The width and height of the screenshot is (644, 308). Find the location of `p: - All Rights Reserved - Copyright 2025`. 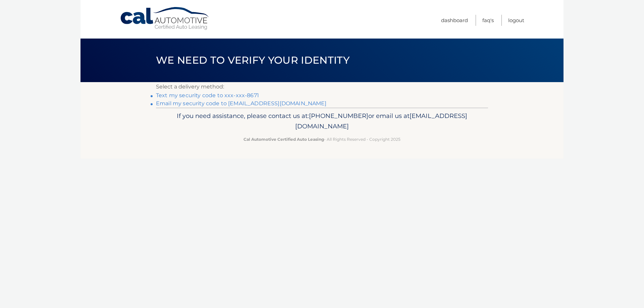

p: - All Rights Reserved - Copyright 2025 is located at coordinates (322, 139).